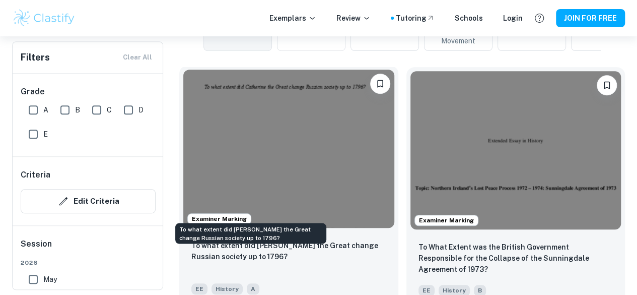 This screenshot has width=637, height=295. Describe the element at coordinates (539, 18) in the screenshot. I see `button: Help and Feedback` at that location.